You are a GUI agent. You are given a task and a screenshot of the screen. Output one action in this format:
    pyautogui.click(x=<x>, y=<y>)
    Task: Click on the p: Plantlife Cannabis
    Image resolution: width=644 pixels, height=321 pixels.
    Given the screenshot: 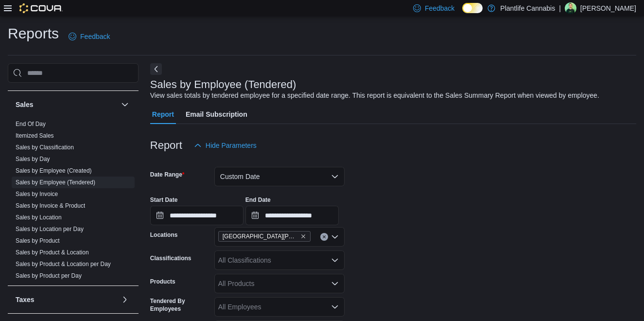 What is the action you would take?
    pyautogui.click(x=527, y=9)
    